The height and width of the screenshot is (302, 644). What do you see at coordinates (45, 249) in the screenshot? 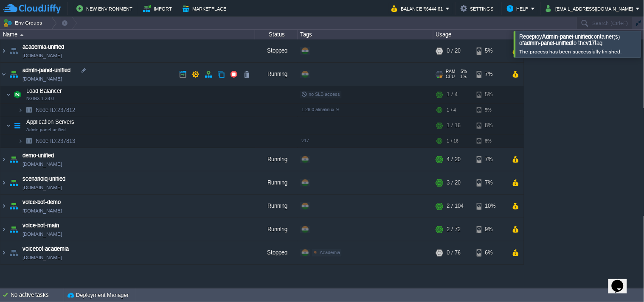
I see `span: voicebot-academia` at bounding box center [45, 249].